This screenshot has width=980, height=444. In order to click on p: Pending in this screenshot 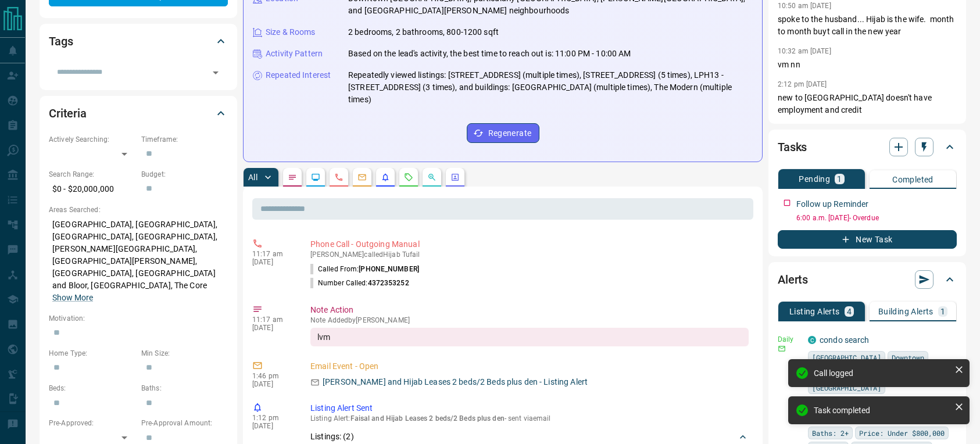, I will do `click(814, 179)`.